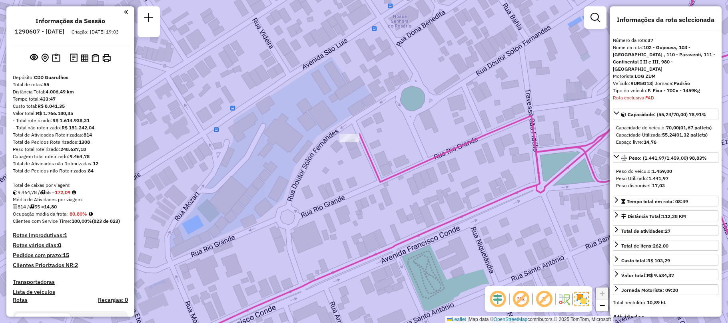 The width and height of the screenshot is (728, 323). Describe the element at coordinates (15, 193) in the screenshot. I see `i: Cubagem total roteirizado` at that location.